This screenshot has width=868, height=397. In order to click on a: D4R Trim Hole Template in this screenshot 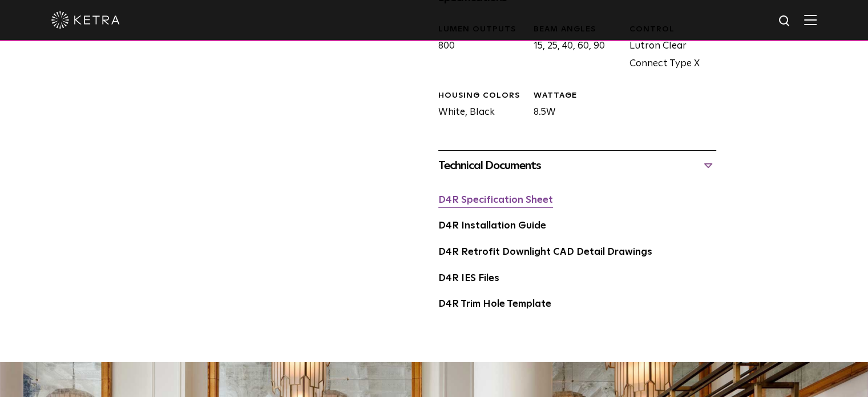, I will do `click(495, 304)`.